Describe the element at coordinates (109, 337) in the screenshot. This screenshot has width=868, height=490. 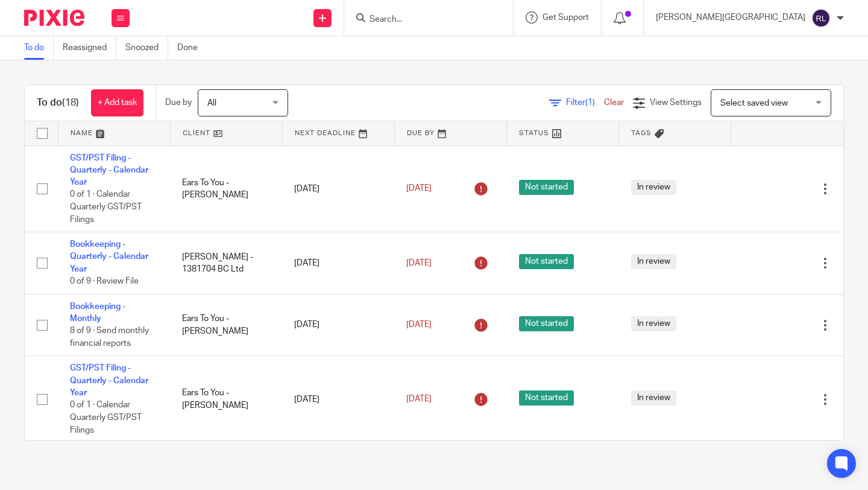
I see `span: 8 of 9 · Send monthly financial reports` at that location.